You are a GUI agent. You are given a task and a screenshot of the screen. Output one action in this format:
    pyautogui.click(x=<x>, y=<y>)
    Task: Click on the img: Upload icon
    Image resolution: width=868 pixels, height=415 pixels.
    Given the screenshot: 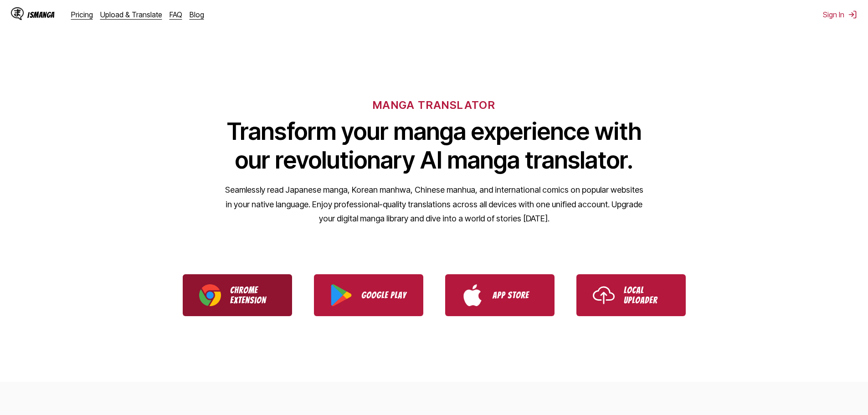 What is the action you would take?
    pyautogui.click(x=604, y=295)
    